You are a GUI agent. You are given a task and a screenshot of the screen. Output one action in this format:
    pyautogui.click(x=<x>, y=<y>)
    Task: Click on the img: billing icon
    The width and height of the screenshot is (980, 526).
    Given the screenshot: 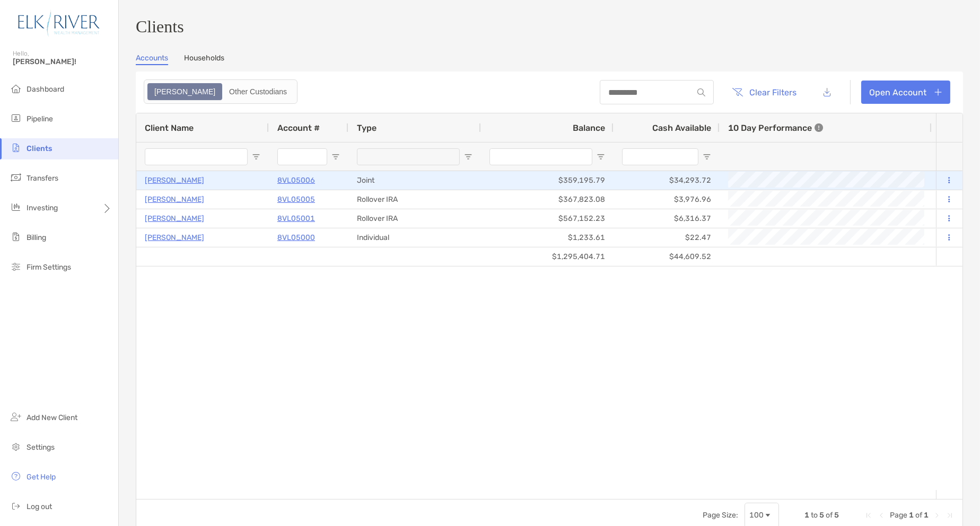 What is the action you would take?
    pyautogui.click(x=16, y=237)
    